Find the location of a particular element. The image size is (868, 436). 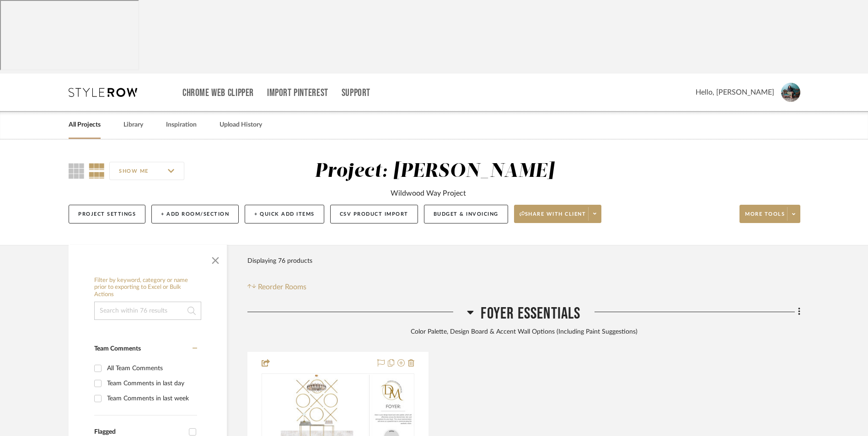

button: Close is located at coordinates (216, 259).